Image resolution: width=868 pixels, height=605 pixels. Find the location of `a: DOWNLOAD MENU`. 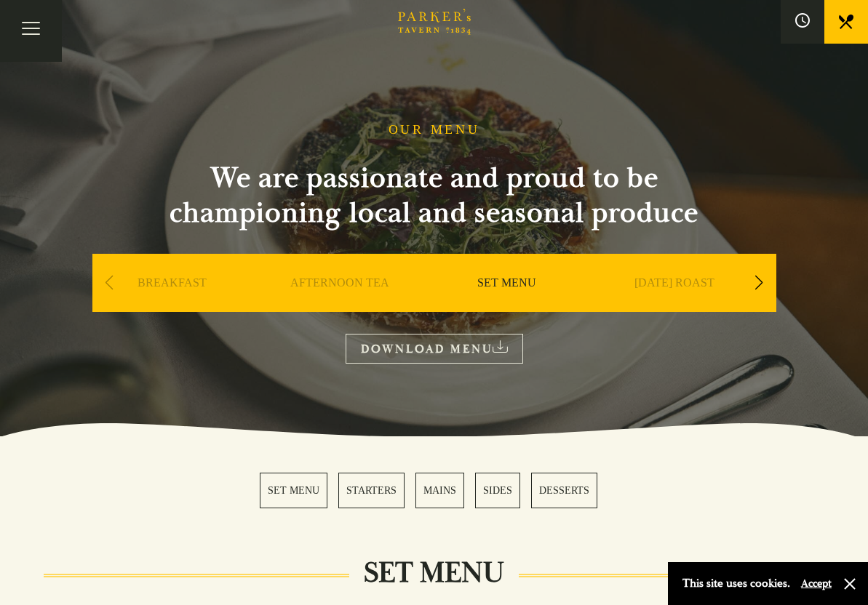

a: DOWNLOAD MENU is located at coordinates (434, 348).